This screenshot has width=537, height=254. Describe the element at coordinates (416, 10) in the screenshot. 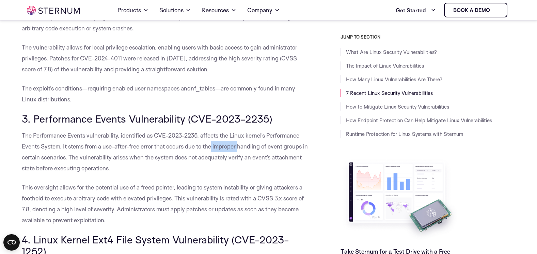

I see `a: Get Started` at that location.